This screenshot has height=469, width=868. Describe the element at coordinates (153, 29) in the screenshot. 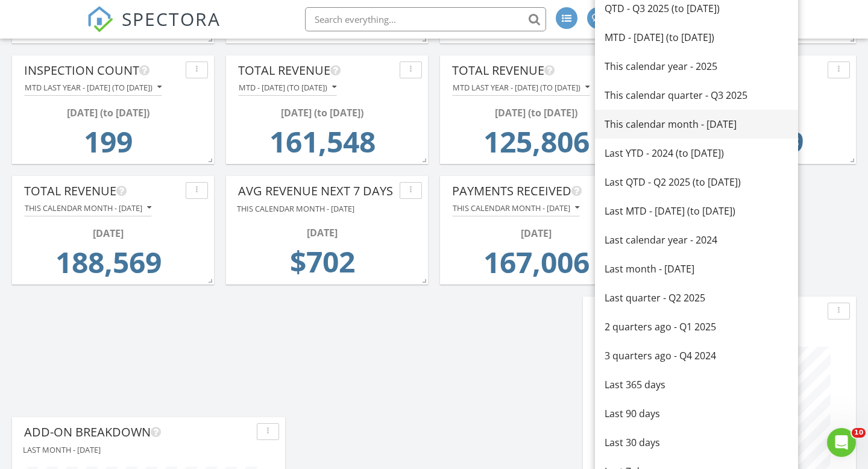

I see `a: SPECTORA` at that location.